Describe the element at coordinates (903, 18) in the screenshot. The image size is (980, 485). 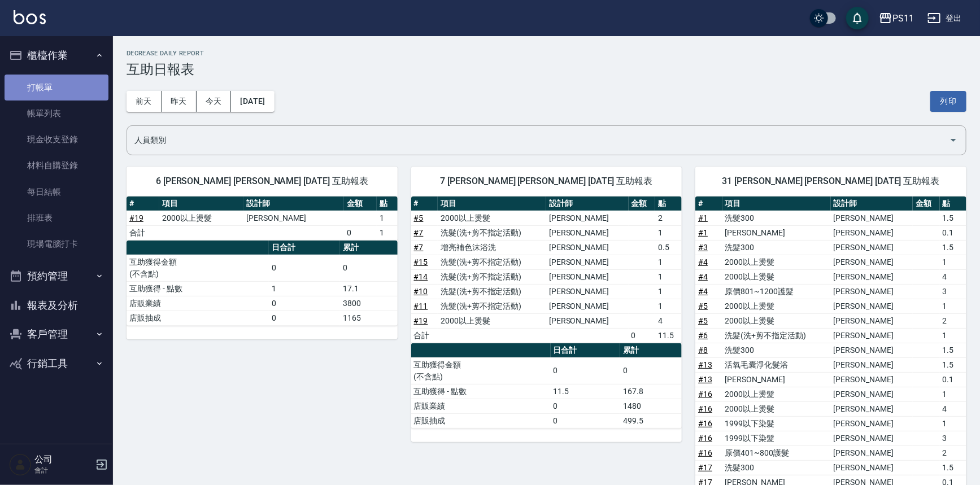
I see `div: PS11` at that location.